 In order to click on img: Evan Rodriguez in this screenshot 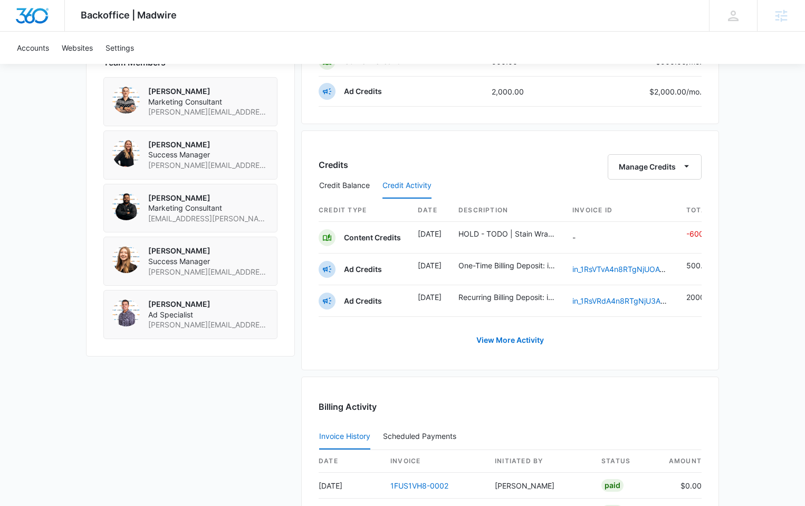, I will do `click(126, 206)`.